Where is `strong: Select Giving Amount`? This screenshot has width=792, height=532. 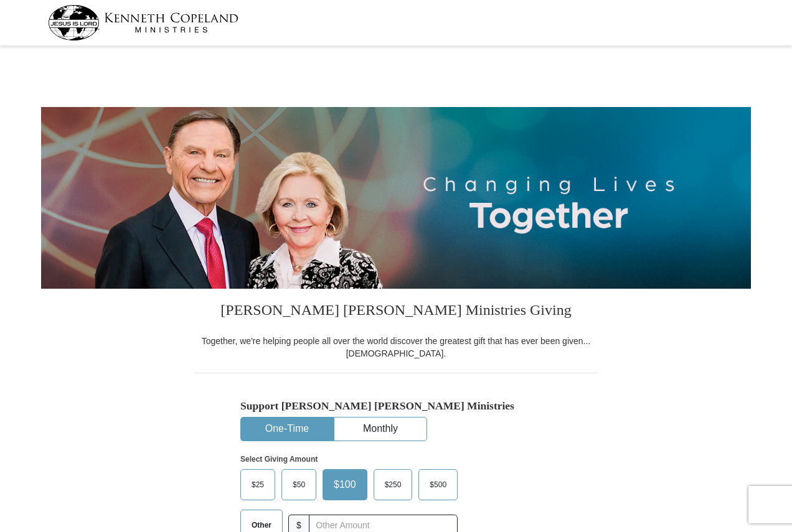
strong: Select Giving Amount is located at coordinates (279, 459).